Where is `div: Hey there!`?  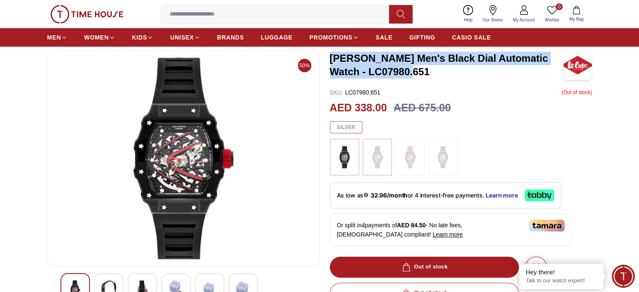
div: Hey there! is located at coordinates (562, 272).